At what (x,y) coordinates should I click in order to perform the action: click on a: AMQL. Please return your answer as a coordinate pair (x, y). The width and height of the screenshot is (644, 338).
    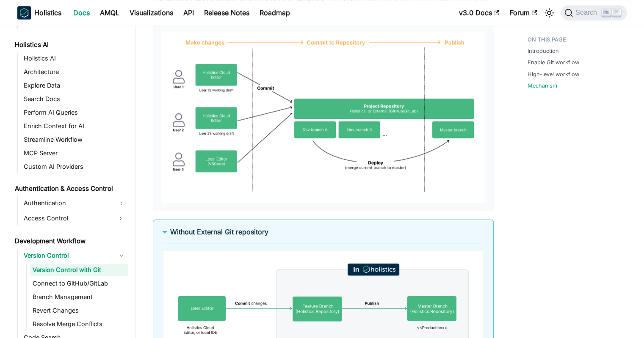
    Looking at the image, I should click on (109, 13).